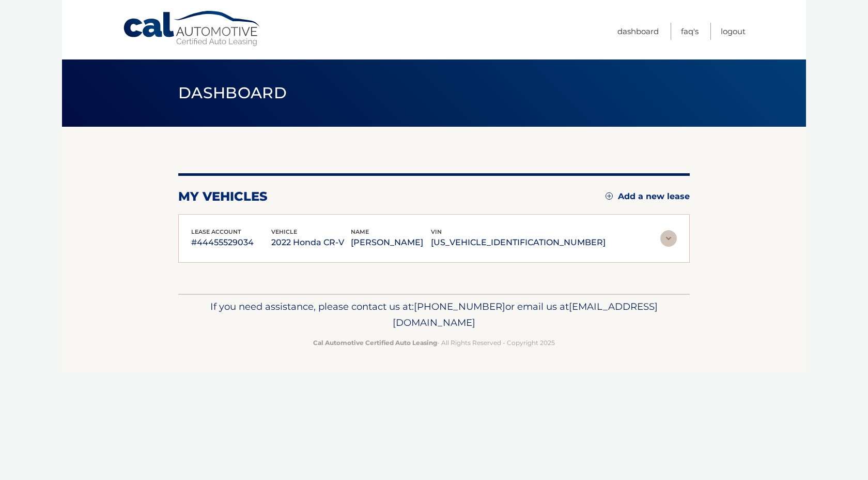 This screenshot has width=868, height=480. Describe the element at coordinates (359, 232) in the screenshot. I see `span: name` at that location.